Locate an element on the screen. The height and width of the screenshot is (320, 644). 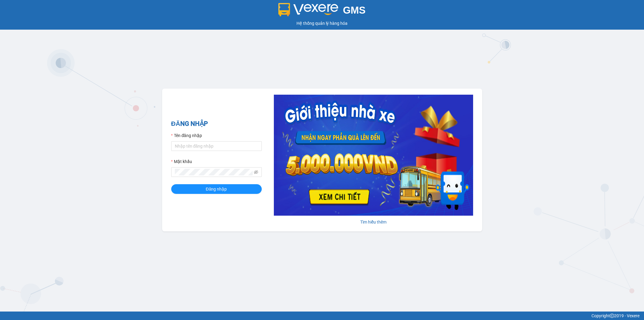
div: Tìm hiểu thêm is located at coordinates (373, 222).